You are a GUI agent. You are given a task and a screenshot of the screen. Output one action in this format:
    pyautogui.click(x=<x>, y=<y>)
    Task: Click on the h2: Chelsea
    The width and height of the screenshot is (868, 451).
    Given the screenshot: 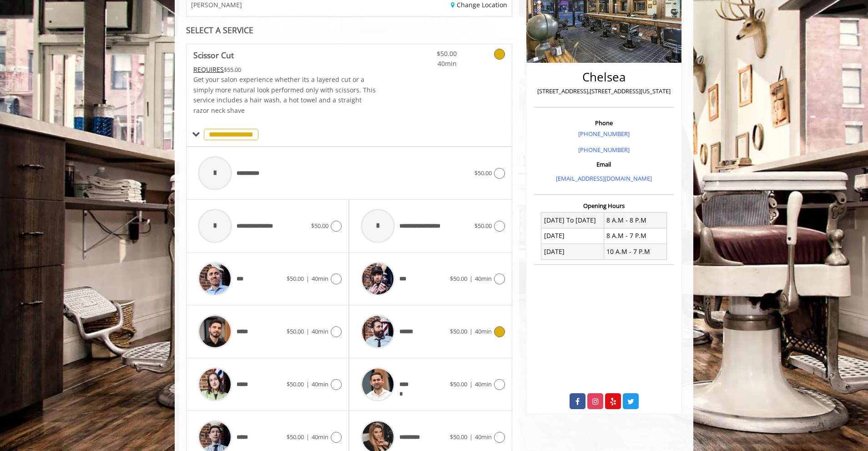 What is the action you would take?
    pyautogui.click(x=604, y=77)
    